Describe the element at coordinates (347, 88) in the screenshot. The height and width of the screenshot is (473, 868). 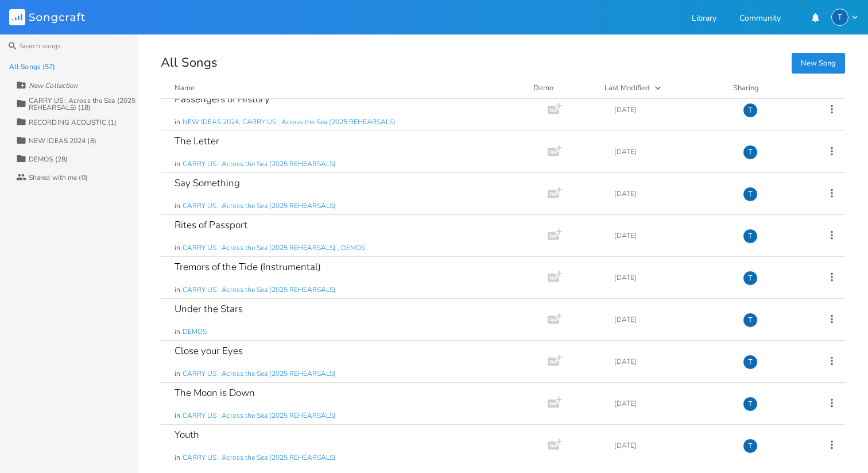
I see `button: Name` at that location.